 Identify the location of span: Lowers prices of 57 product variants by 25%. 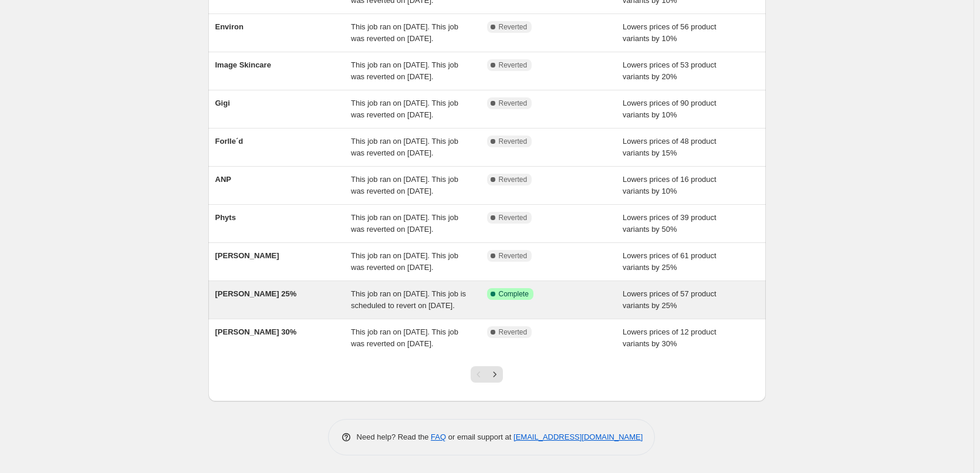
(669, 299).